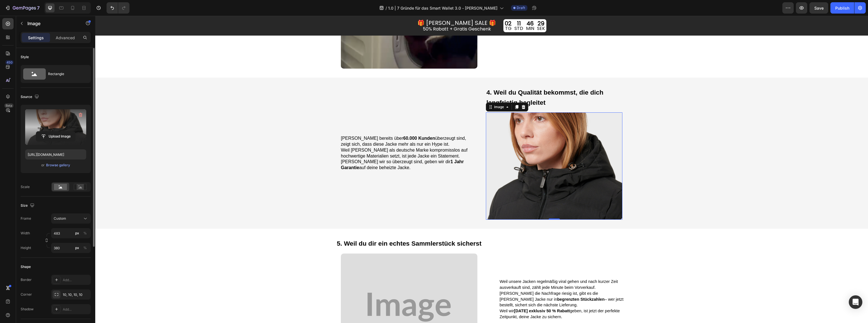 The image size is (868, 323). What do you see at coordinates (56, 136) in the screenshot?
I see `button: Upload Image` at bounding box center [56, 136].